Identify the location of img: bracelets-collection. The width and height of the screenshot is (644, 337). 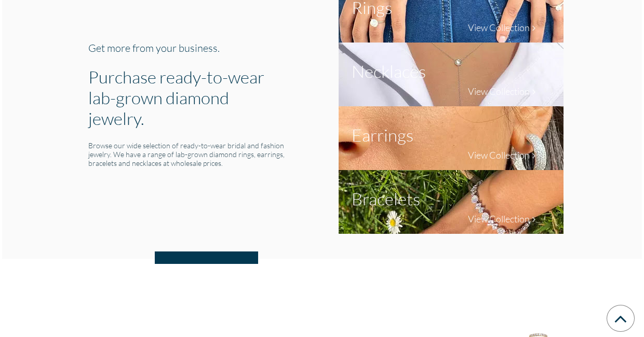
(451, 202).